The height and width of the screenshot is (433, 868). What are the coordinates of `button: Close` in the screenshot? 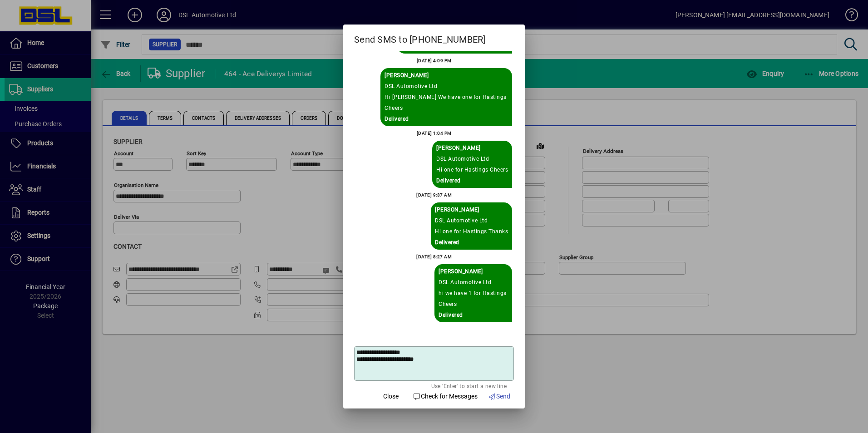 It's located at (391, 396).